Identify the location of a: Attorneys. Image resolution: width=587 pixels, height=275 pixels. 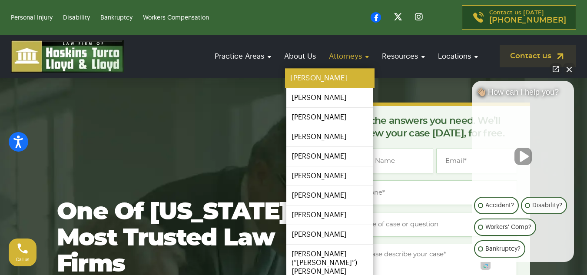
(349, 56).